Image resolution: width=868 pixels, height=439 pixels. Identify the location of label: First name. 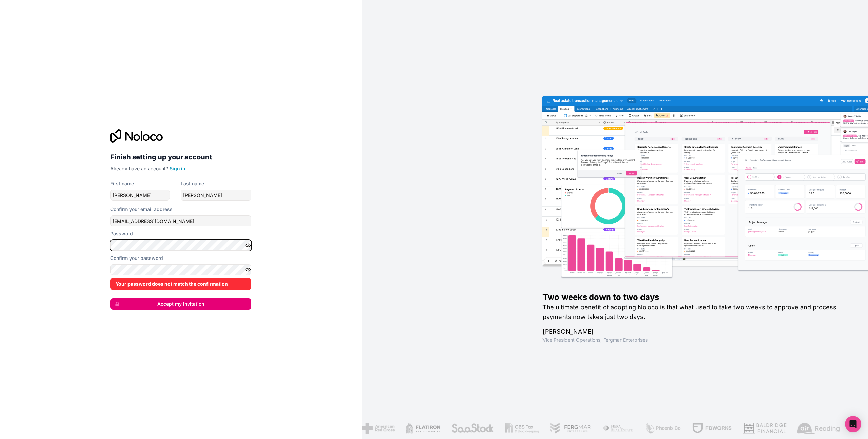
(122, 183).